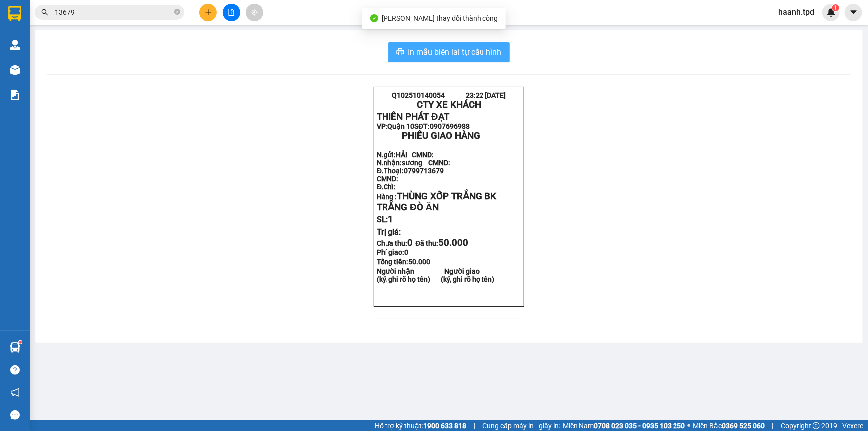  I want to click on span: Hỗ trợ kỹ thuật:, so click(420, 426).